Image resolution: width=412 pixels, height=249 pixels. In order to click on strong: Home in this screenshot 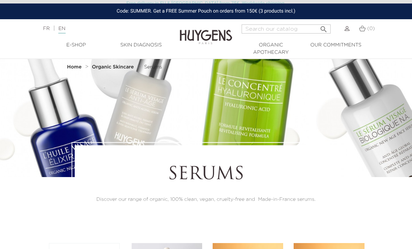, I will do `click(74, 67)`.